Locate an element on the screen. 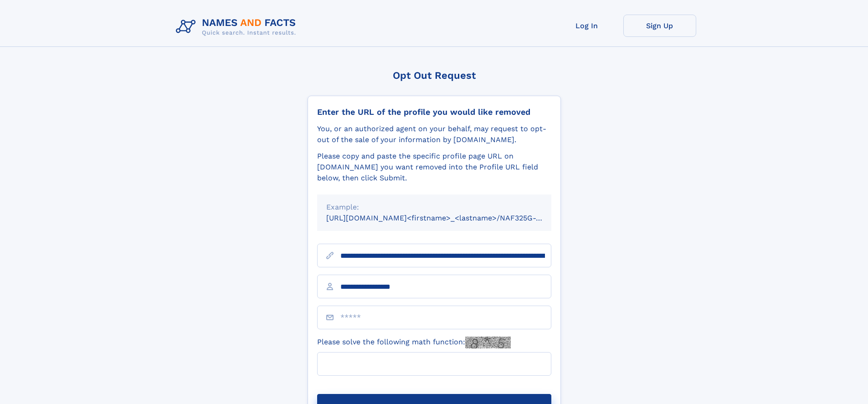 The width and height of the screenshot is (868, 404). label: Please solve the following math function: is located at coordinates (414, 342).